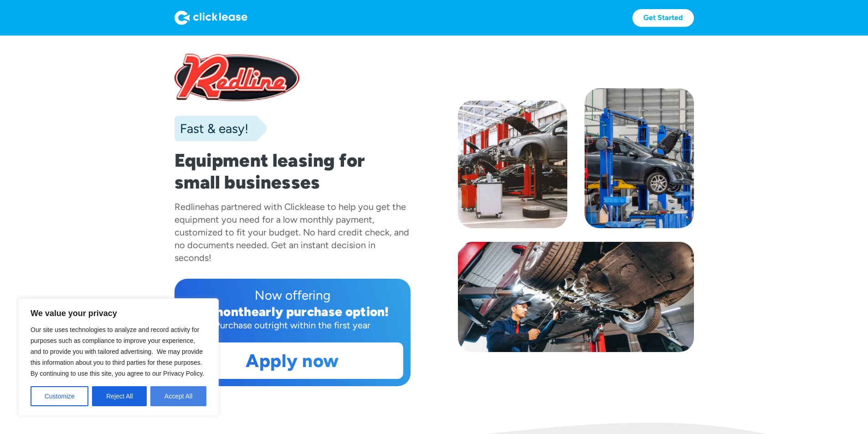 This screenshot has height=434, width=868. Describe the element at coordinates (178, 396) in the screenshot. I see `button: Accept All` at that location.